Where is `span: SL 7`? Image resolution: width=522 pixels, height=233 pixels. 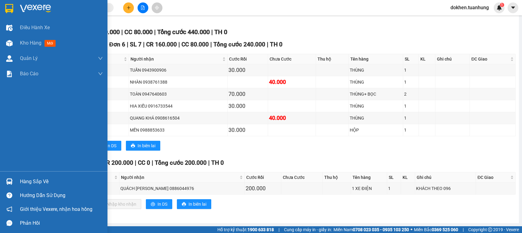
span: SL 7 is located at coordinates (136, 44).